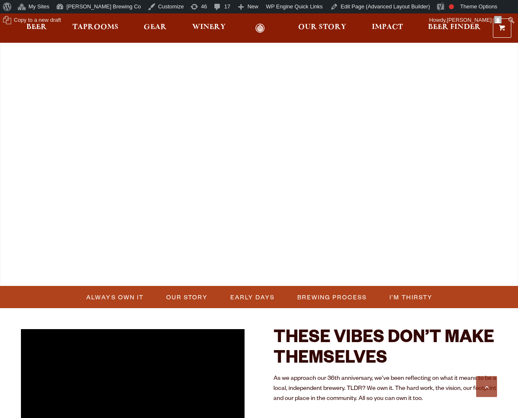 The image size is (518, 418). What do you see at coordinates (36, 28) in the screenshot?
I see `a: Beer` at bounding box center [36, 28].